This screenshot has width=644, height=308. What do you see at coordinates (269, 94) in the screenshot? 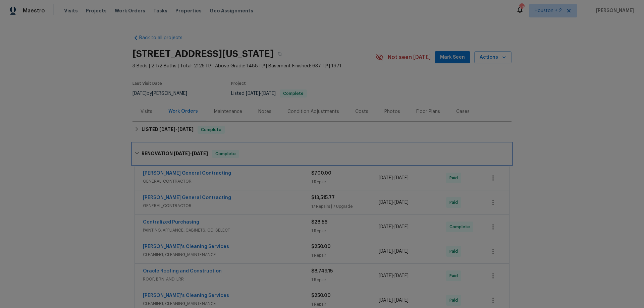
I see `span: Listed` at bounding box center [269, 94].